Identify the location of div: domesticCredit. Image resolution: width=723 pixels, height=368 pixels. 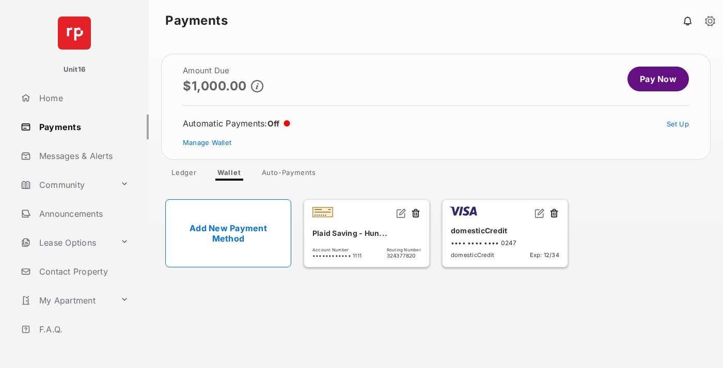
(505, 230).